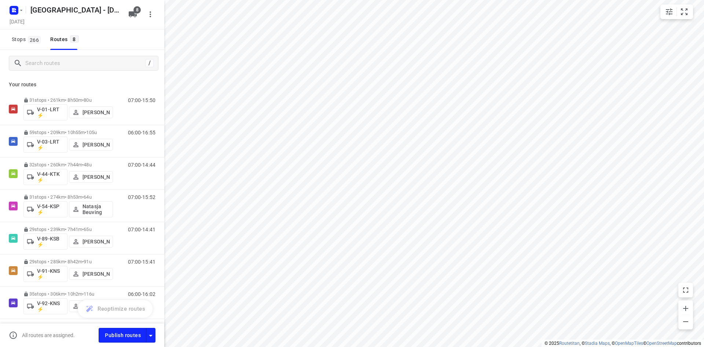  What do you see at coordinates (45, 144) in the screenshot?
I see `button: V-03-LRT ⚡` at bounding box center [45, 144].